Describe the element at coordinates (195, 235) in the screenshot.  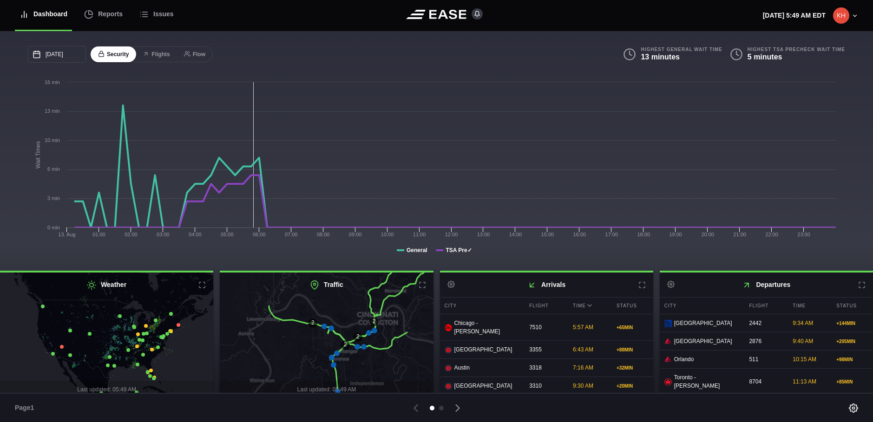
I see `text: 04:00` at that location.